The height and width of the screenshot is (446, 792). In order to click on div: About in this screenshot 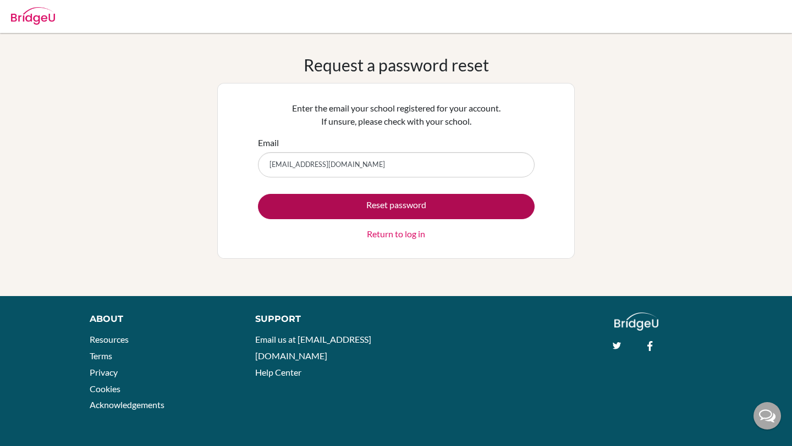, I will do `click(160, 319)`.